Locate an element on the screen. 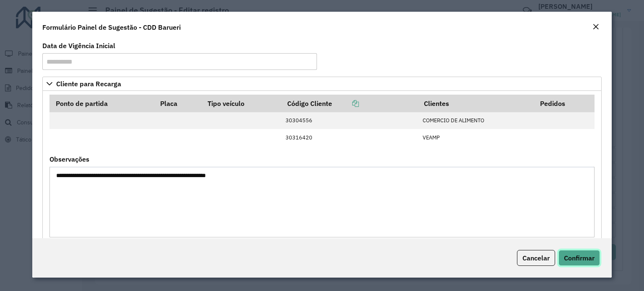 Image resolution: width=644 pixels, height=291 pixels. th: Ponto de partida is located at coordinates (102, 103).